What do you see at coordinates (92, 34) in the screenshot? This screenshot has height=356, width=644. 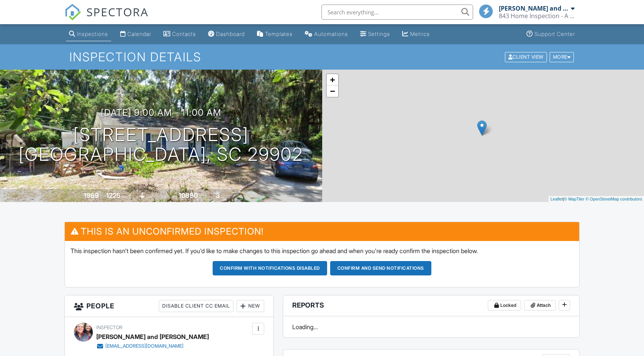 I see `div: Inspections` at bounding box center [92, 34].